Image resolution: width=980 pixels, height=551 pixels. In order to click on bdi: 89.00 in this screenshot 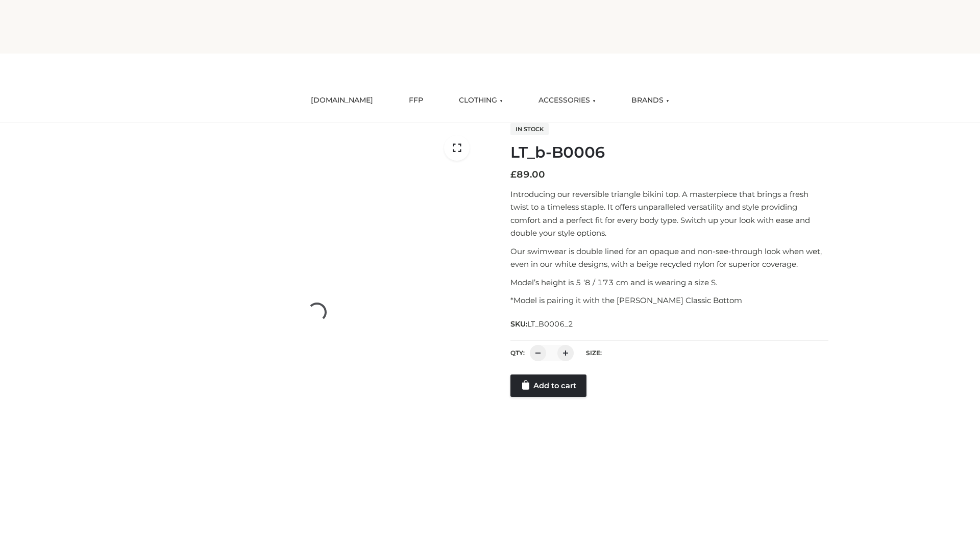, I will do `click(528, 175)`.